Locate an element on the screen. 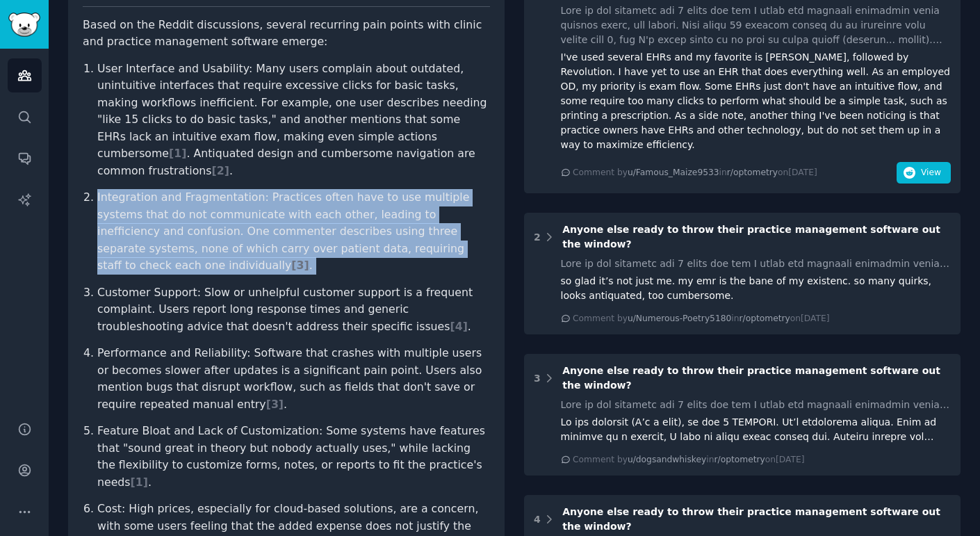 Image resolution: width=980 pixels, height=536 pixels. p: Performance and Reliability: Software that crashes with multiple users or becomes slower after up... is located at coordinates (293, 379).